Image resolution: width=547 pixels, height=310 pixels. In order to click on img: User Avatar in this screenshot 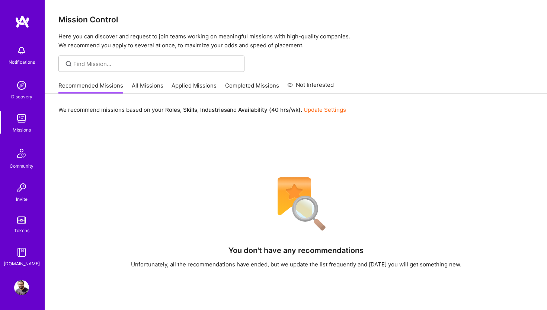, I will do `click(22, 287)`.